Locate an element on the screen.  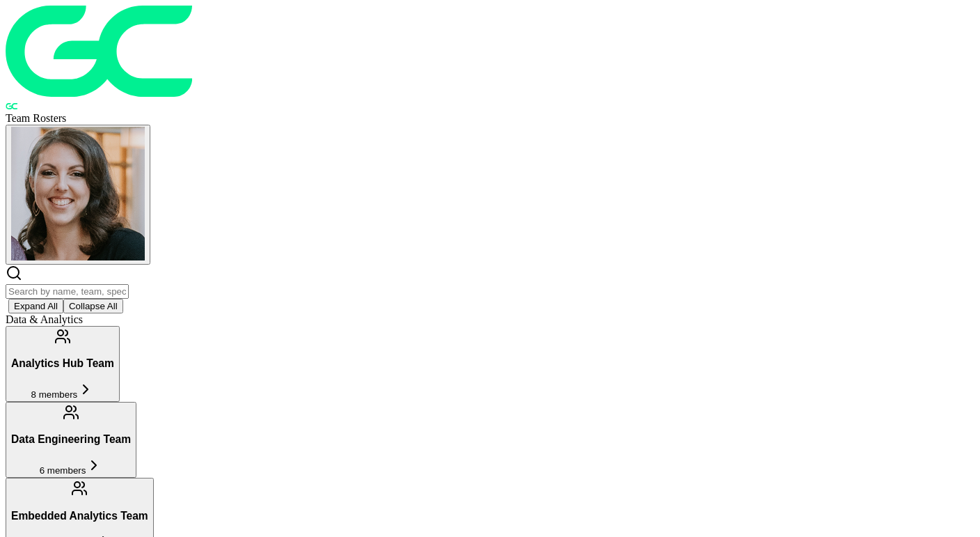
h3: Embedded Analytics Team is located at coordinates (80, 516).